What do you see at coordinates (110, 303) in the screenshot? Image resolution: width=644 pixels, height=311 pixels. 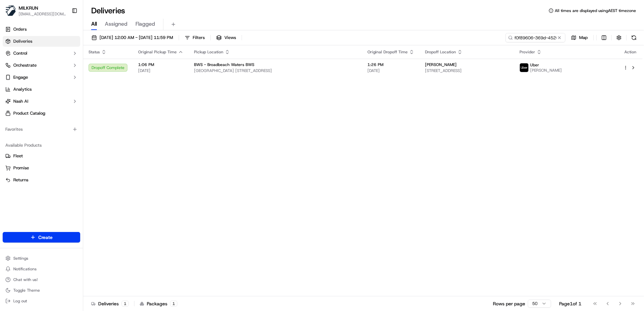 I see `div: Deliveries` at bounding box center [110, 303].